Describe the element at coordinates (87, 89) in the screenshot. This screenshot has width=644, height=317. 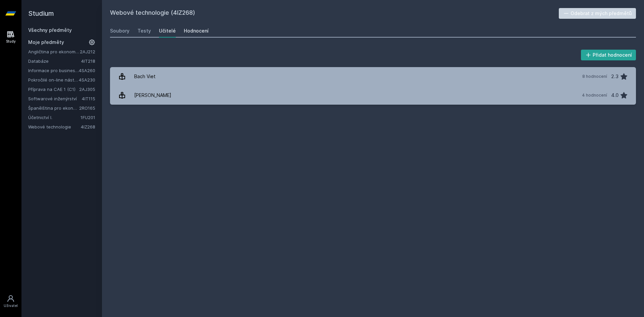
I see `a: 2AJ305` at that location.